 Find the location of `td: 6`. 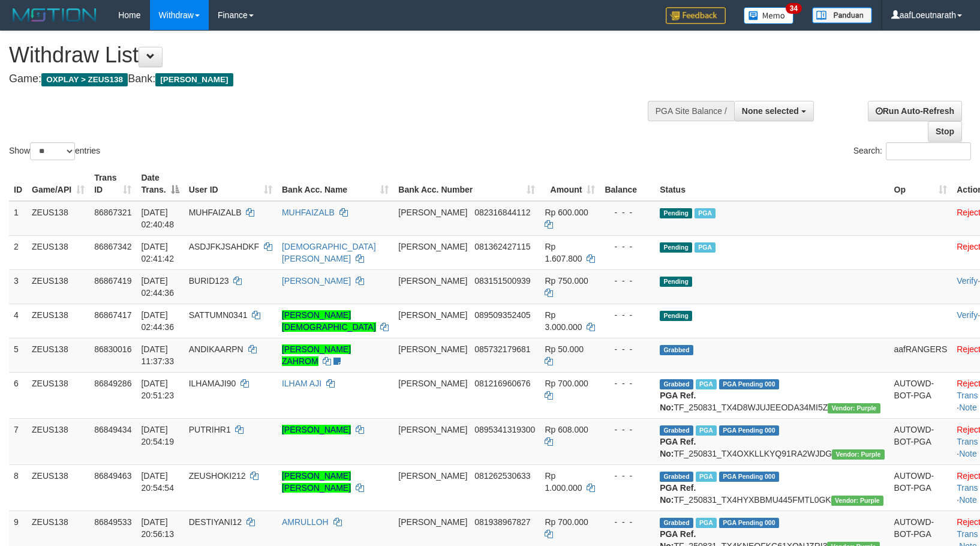

td: 6 is located at coordinates (18, 395).